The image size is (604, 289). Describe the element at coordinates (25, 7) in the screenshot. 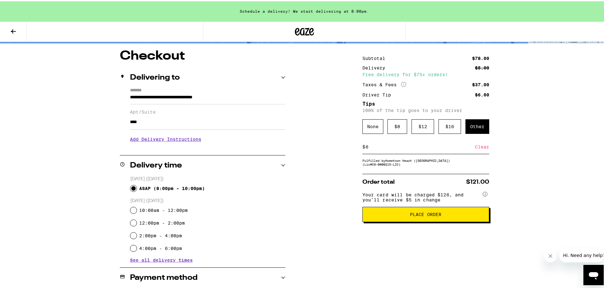

I see `span: Hi. Need any help?` at that location.